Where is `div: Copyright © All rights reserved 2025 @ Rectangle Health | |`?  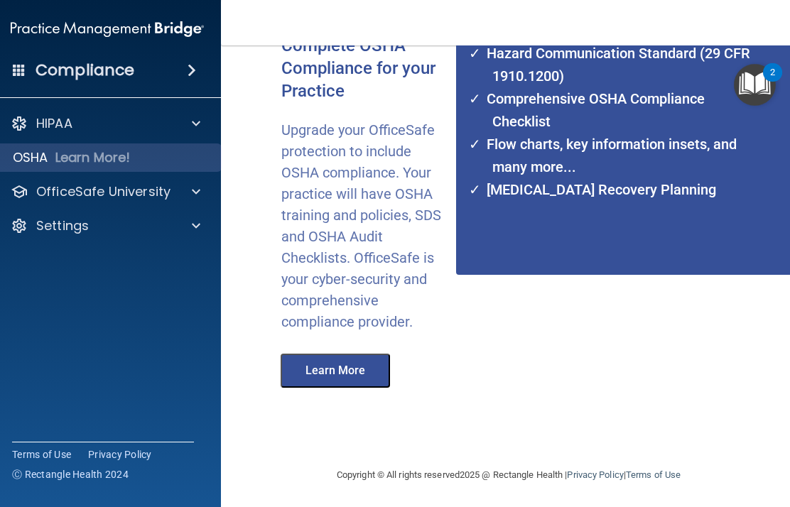 div: Copyright © All rights reserved 2025 @ Rectangle Health | | is located at coordinates (509, 475).